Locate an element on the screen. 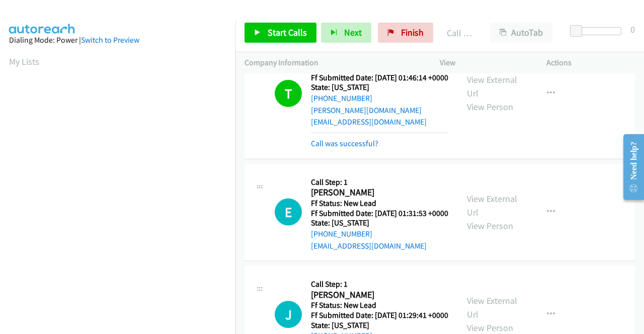 This screenshot has width=644, height=334. div: Delay between calls (in seconds) is located at coordinates (598, 31).